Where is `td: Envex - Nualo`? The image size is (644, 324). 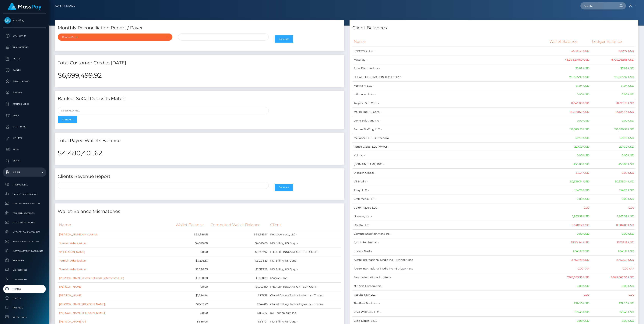 td: Envex - Nualo is located at coordinates (450, 252).